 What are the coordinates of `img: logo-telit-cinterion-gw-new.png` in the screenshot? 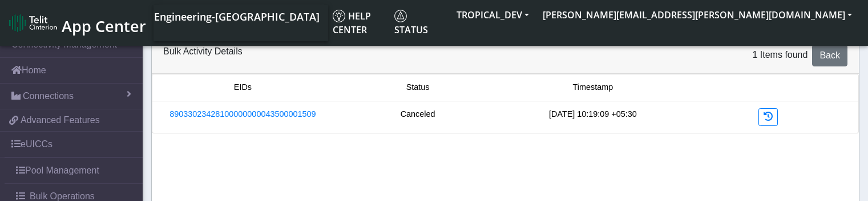 It's located at (33, 23).